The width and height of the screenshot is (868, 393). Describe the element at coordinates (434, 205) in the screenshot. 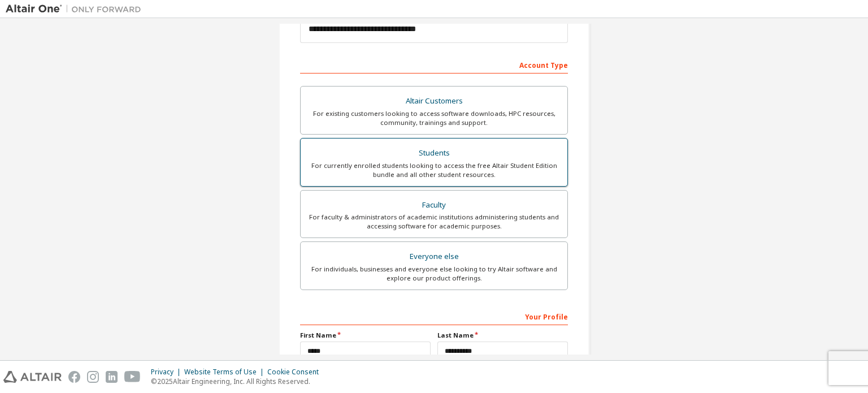

I see `div: Faculty` at that location.